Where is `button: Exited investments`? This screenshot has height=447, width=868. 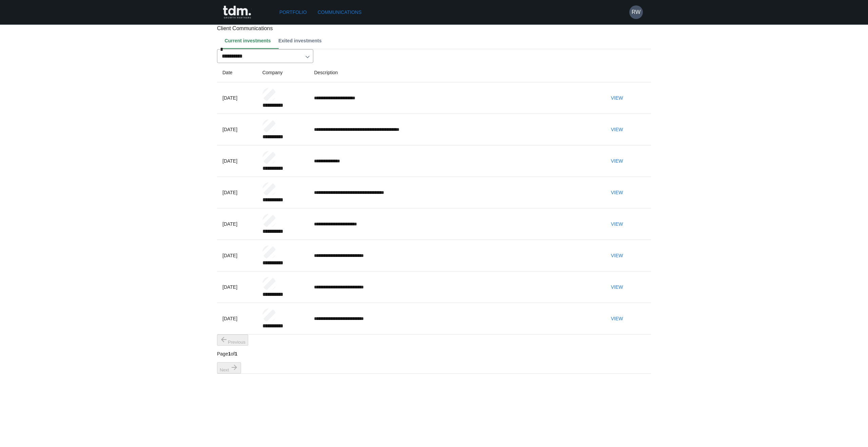 button: Exited investments is located at coordinates (302, 41).